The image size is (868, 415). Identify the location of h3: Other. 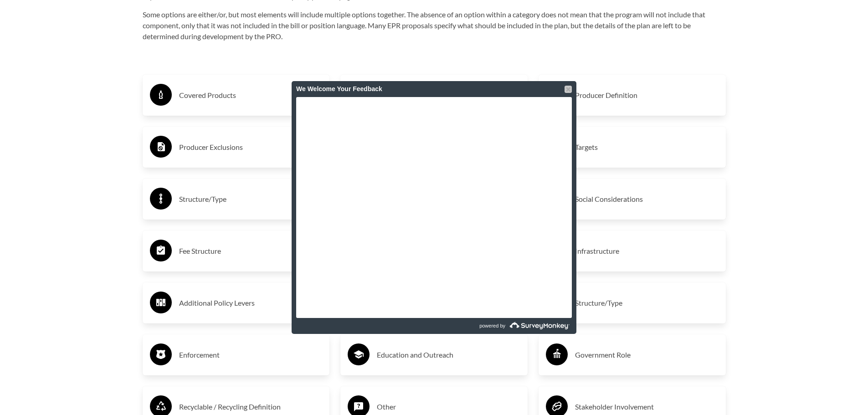
(449, 407).